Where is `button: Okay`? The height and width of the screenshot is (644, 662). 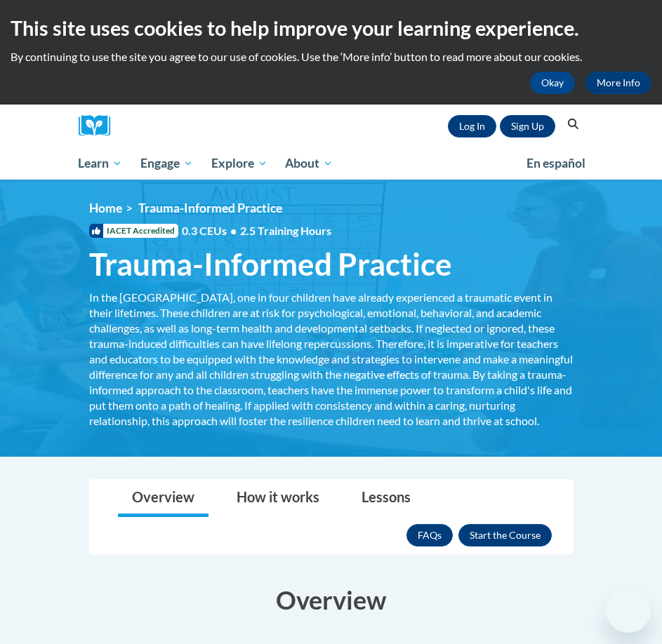
button: Okay is located at coordinates (553, 83).